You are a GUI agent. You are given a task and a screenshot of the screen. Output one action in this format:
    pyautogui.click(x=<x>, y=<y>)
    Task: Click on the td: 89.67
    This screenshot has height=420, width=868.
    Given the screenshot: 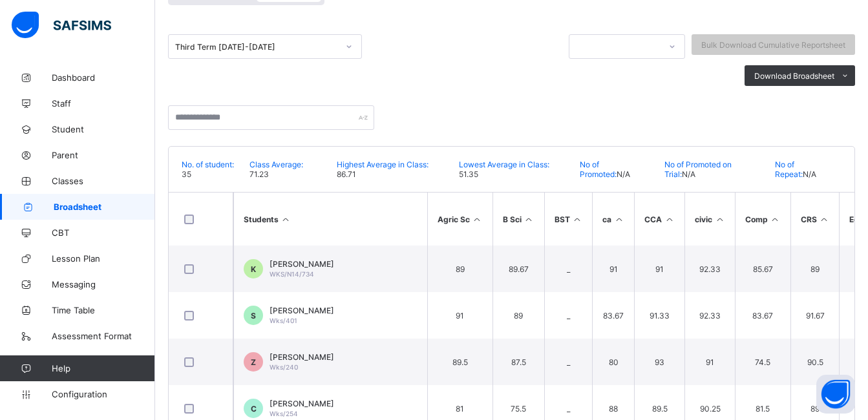 What is the action you would take?
    pyautogui.click(x=518, y=269)
    